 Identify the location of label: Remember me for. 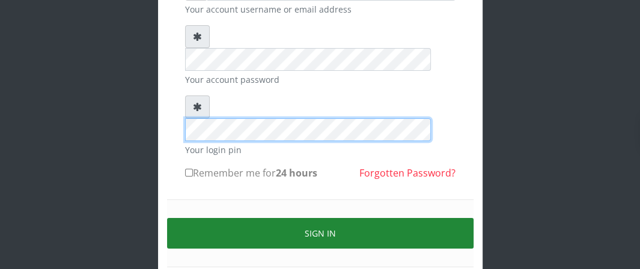
(251, 173).